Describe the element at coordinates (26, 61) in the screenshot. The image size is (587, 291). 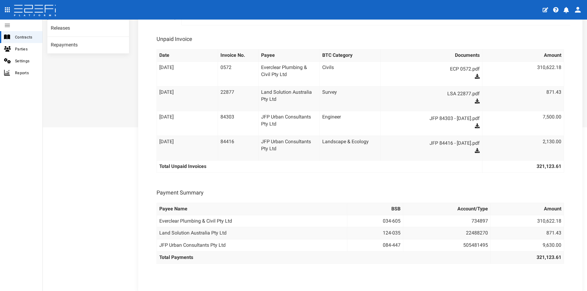
I see `span: Settings` at that location.